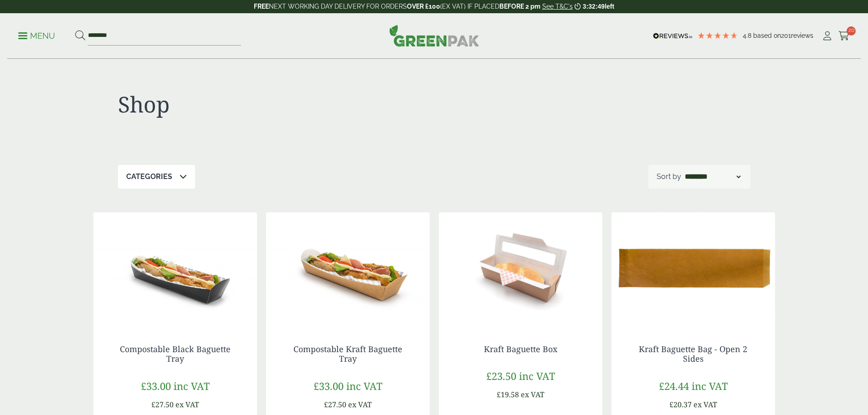 The height and width of the screenshot is (415, 868). Describe the element at coordinates (713, 177) in the screenshot. I see `select: Shop order` at that location.